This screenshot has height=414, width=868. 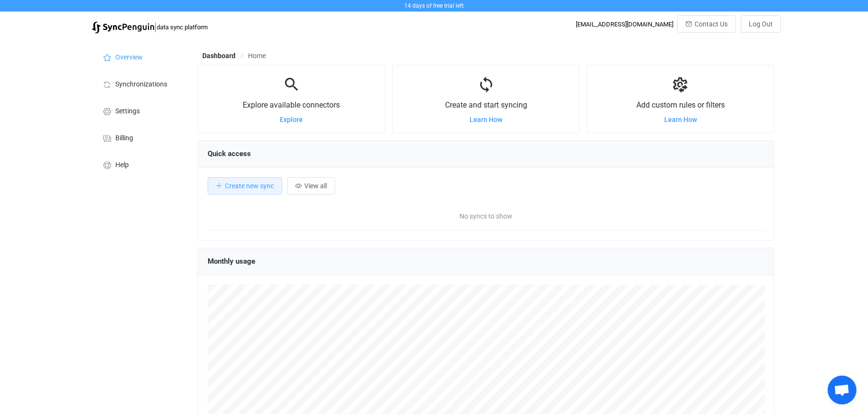 What do you see at coordinates (706, 24) in the screenshot?
I see `button: Contact Us` at bounding box center [706, 24].